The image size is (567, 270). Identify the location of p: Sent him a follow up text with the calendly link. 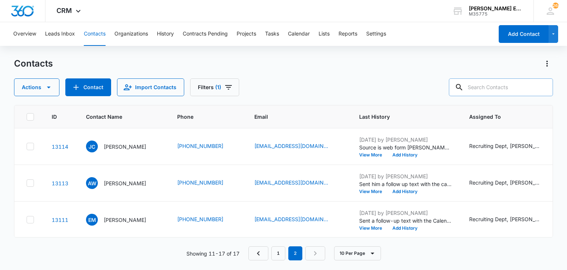
(405, 183).